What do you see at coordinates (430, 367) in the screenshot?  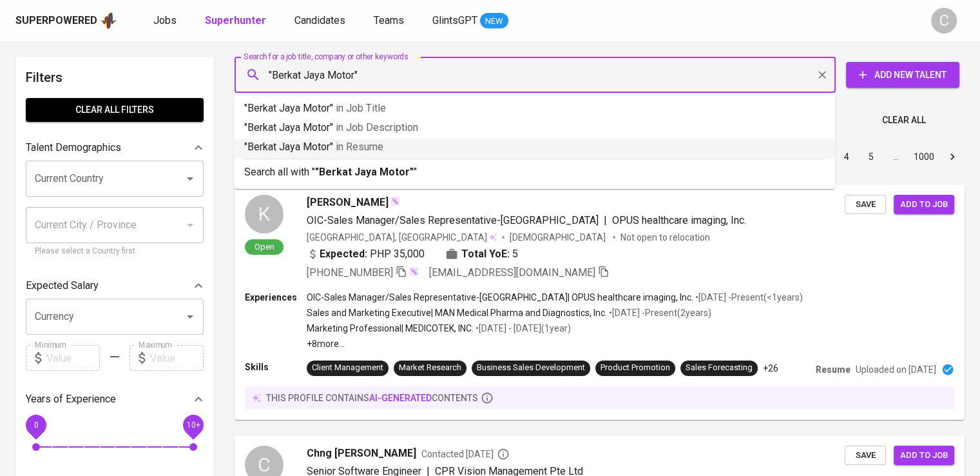 I see `div: Market Research` at bounding box center [430, 367].